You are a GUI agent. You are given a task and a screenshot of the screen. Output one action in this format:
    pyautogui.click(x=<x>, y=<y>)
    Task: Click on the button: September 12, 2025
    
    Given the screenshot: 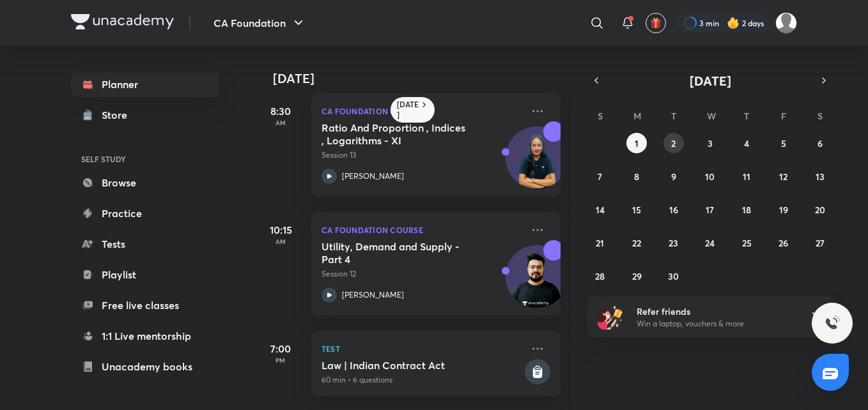 What is the action you would take?
    pyautogui.click(x=784, y=176)
    